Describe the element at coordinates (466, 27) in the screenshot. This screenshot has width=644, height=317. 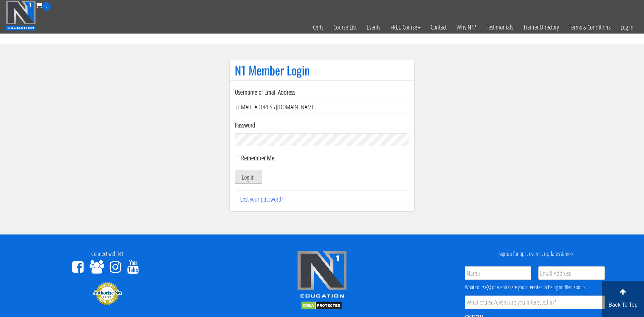
I see `a: Why N1?` at that location.